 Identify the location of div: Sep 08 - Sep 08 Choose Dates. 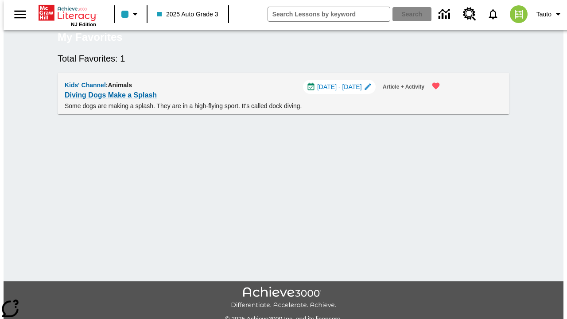
(339, 87).